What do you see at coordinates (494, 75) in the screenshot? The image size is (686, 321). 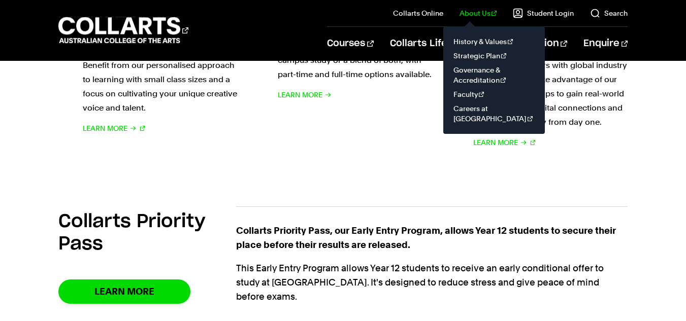 I see `a: Governance & Accreditation` at bounding box center [494, 75].